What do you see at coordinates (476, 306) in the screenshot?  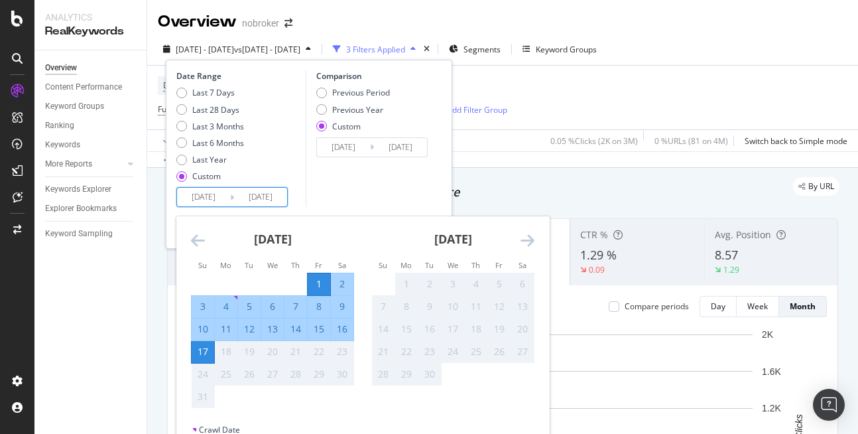 I see `div: 11` at bounding box center [476, 306].